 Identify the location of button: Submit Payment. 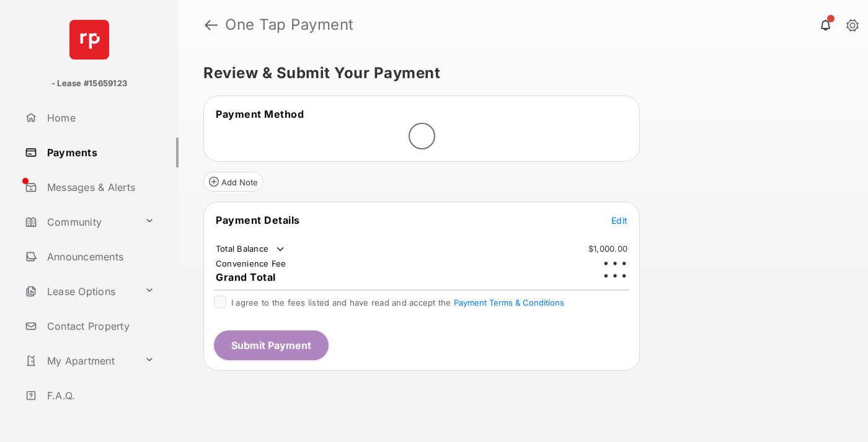
(271, 345).